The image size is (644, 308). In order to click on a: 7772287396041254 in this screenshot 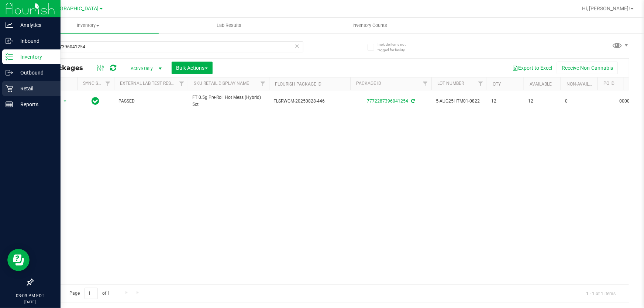, I will do `click(387, 101)`.